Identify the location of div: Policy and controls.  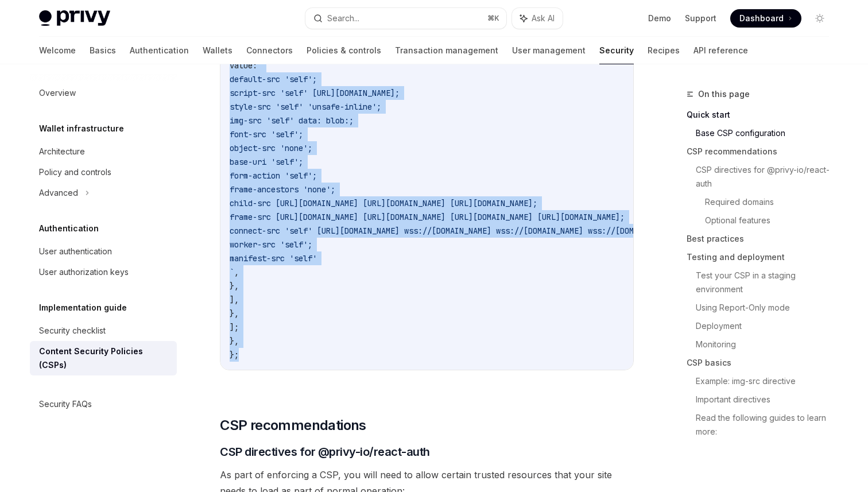
(76, 172).